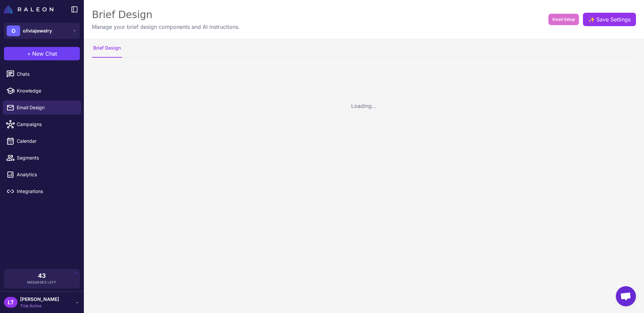 This screenshot has width=644, height=313. I want to click on span: Email Design, so click(46, 108).